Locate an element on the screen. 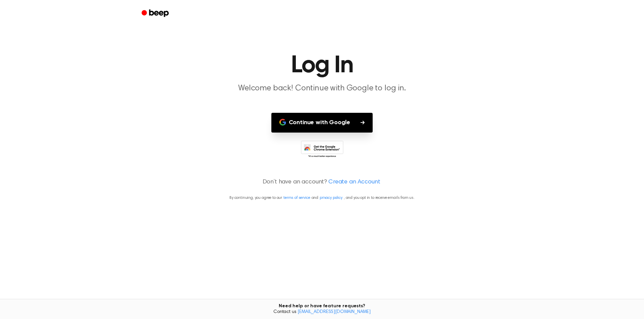  button: Continue with Google is located at coordinates (322, 123).